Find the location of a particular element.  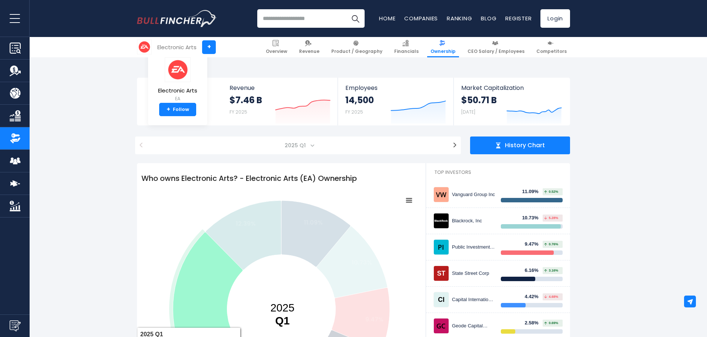

a: Ranking is located at coordinates (459, 18).